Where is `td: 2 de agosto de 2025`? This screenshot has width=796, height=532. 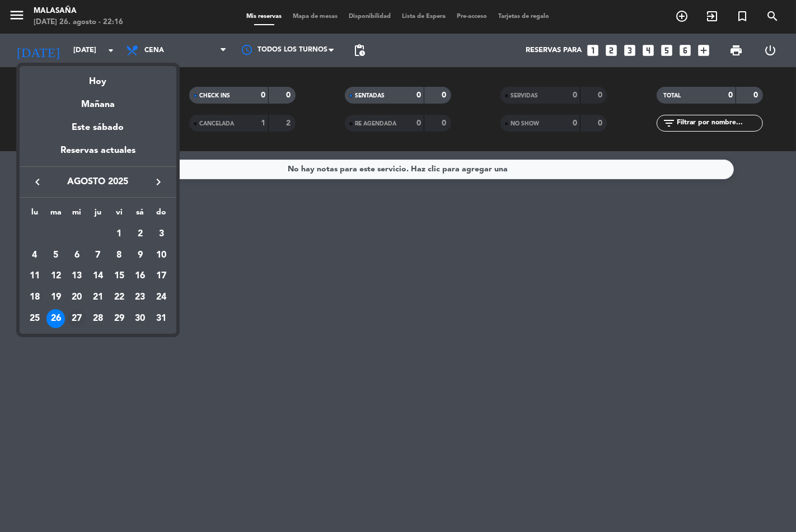
td: 2 de agosto de 2025 is located at coordinates (140, 234).